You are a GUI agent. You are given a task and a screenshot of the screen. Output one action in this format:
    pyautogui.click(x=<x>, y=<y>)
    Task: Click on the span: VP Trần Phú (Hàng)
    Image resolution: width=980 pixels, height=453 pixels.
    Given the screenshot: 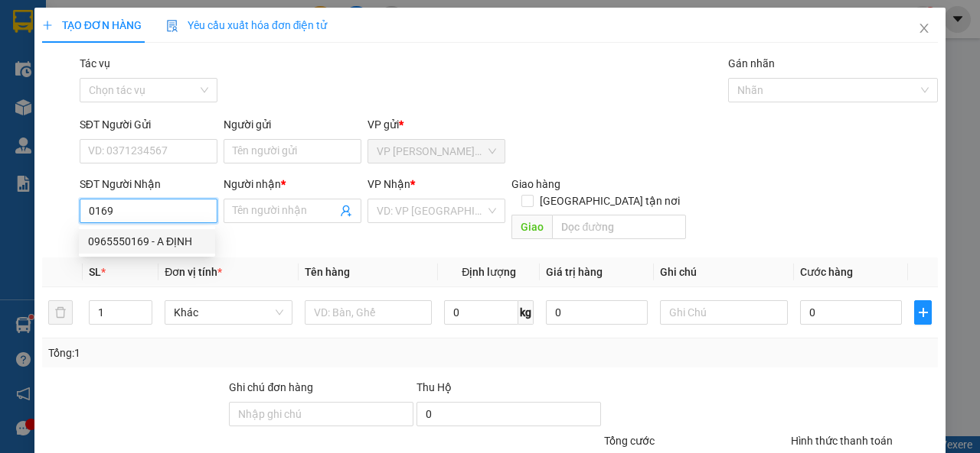 What is the action you would take?
    pyautogui.click(x=436, y=151)
    